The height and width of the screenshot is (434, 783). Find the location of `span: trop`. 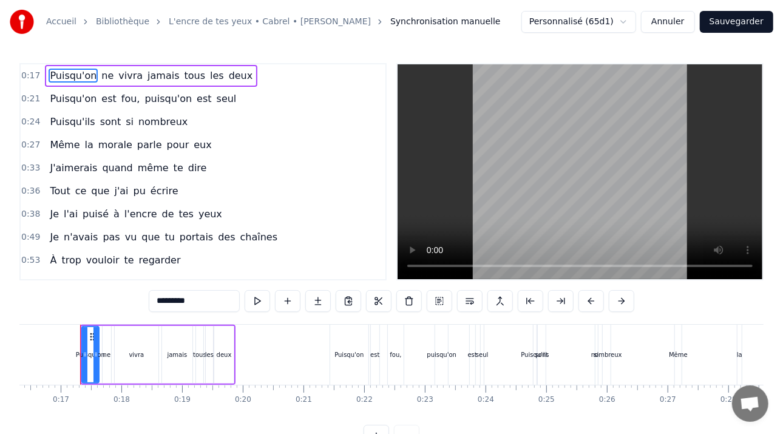

span: trop is located at coordinates (71, 260).